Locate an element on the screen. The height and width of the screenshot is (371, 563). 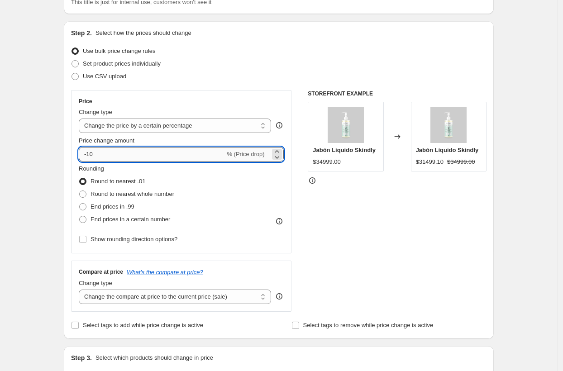
input: -15 is located at coordinates (152, 154).